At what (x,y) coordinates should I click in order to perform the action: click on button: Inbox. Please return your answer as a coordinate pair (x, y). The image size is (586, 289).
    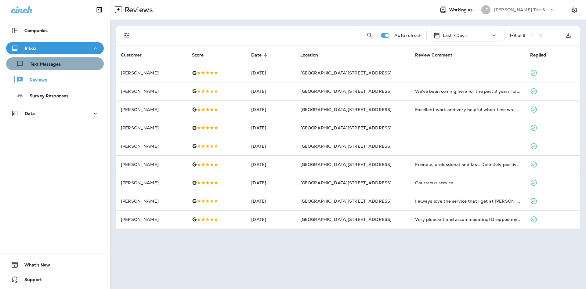
    Looking at the image, I should click on (55, 48).